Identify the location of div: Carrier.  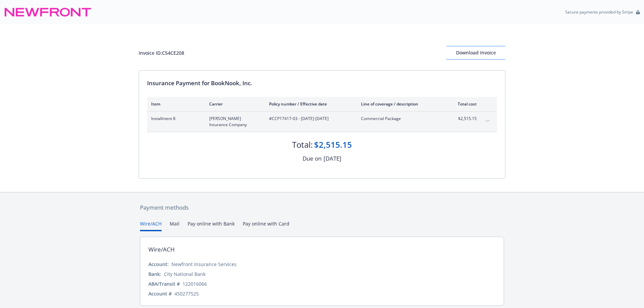
(234, 104).